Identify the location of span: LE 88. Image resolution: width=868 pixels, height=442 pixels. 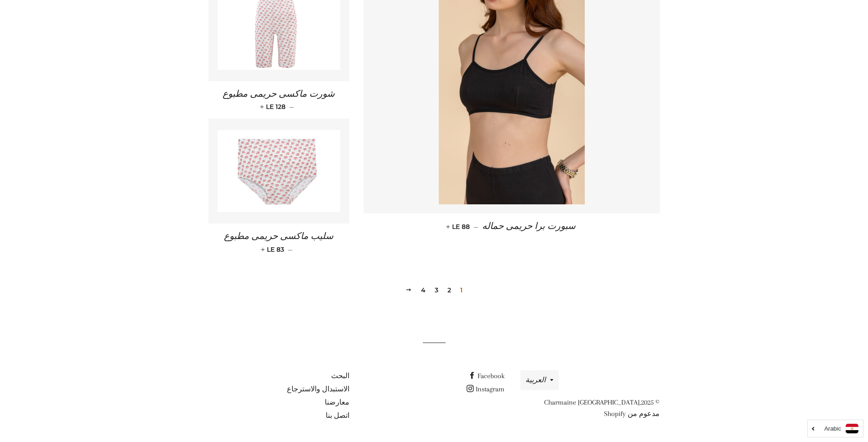
(459, 227).